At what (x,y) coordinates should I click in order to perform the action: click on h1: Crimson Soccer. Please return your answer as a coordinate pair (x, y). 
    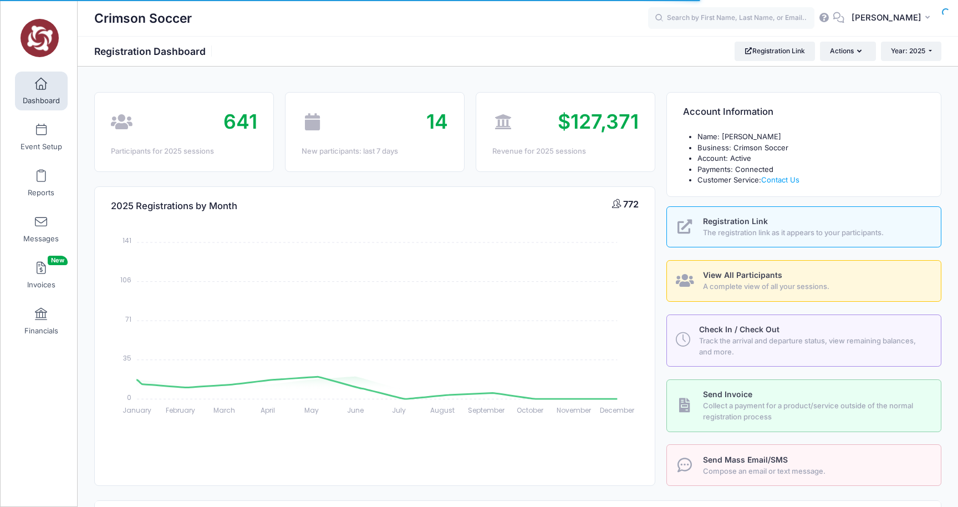
    Looking at the image, I should click on (143, 18).